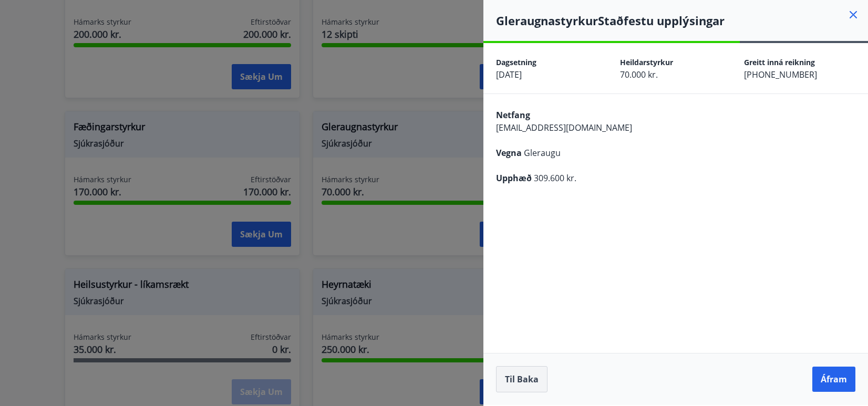  I want to click on span: 309.600 kr., so click(555, 178).